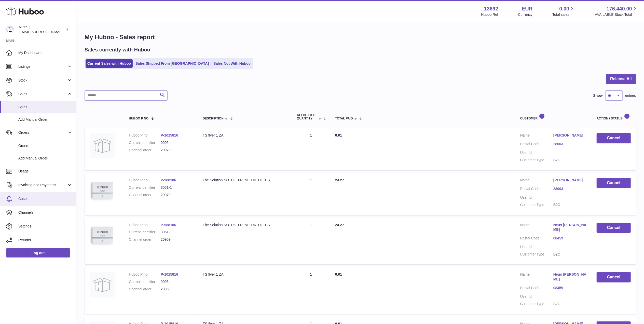 The image size is (644, 324). What do you see at coordinates (43, 80) in the screenshot?
I see `span: Stock` at bounding box center [43, 80].